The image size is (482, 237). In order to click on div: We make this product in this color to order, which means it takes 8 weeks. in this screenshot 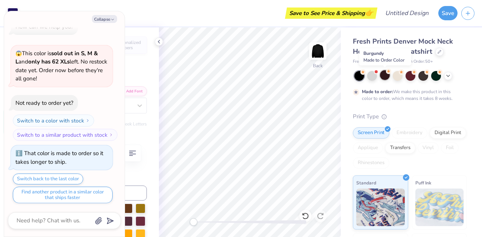, I will do `click(408, 95)`.